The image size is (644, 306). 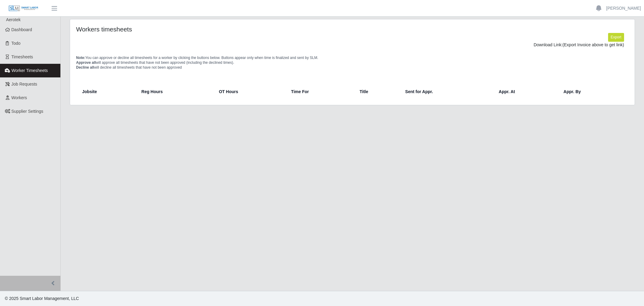 What do you see at coordinates (27, 112) in the screenshot?
I see `span: Supplier Settings` at bounding box center [27, 112].